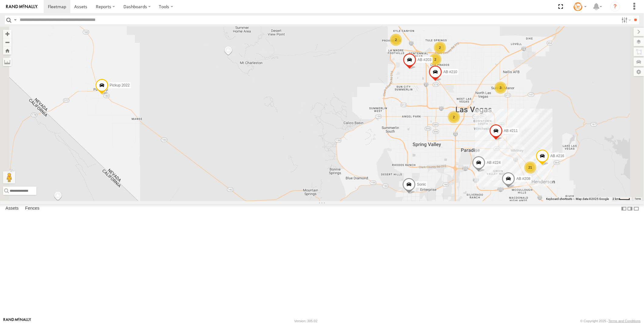  What do you see at coordinates (523, 178) in the screenshot?
I see `span: AB #208` at bounding box center [523, 178].